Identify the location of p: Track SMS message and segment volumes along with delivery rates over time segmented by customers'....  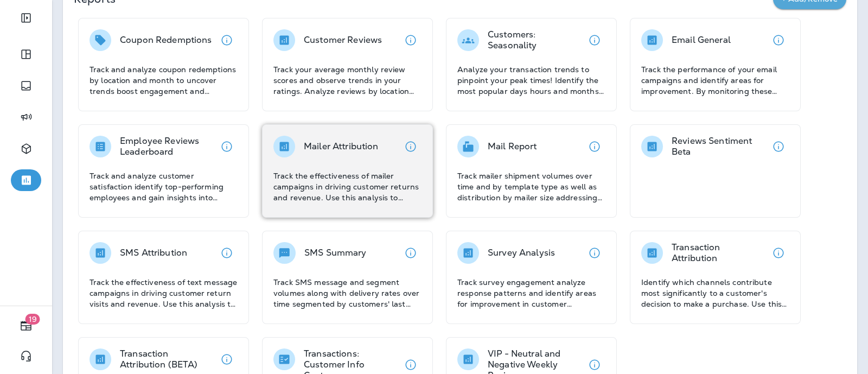
(347, 293).